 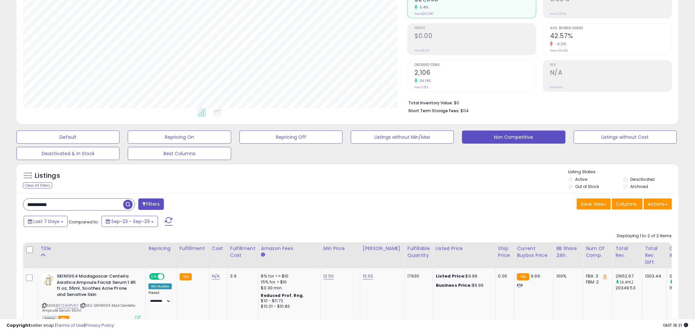 I want to click on button: Listings without Min/Max, so click(x=402, y=137).